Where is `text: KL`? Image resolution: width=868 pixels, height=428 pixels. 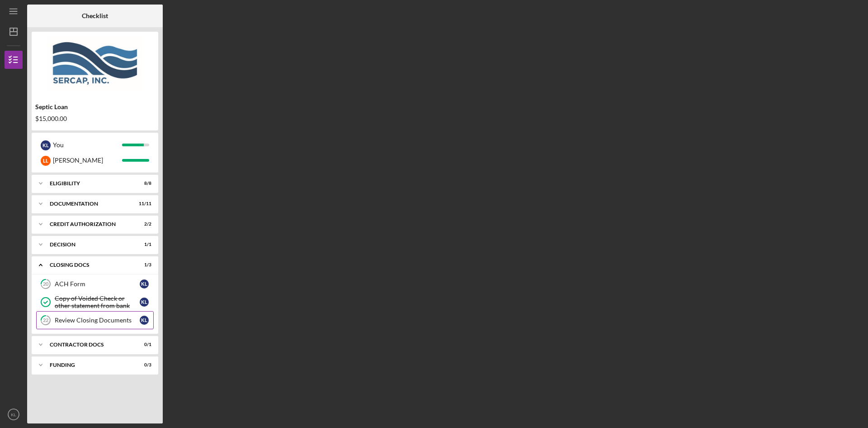 text: KL is located at coordinates (14, 414).